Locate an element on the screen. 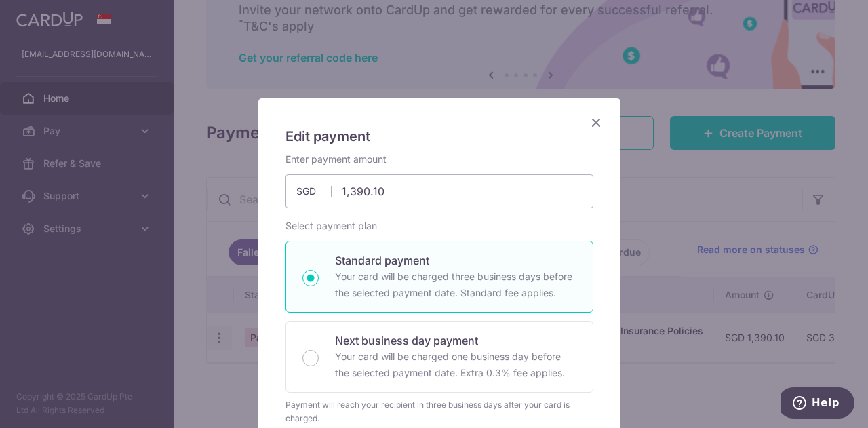 Image resolution: width=868 pixels, height=428 pixels. p: Your card will be charged one business day before the selected payment date. Extra 0.3% fee applies. is located at coordinates (456, 365).